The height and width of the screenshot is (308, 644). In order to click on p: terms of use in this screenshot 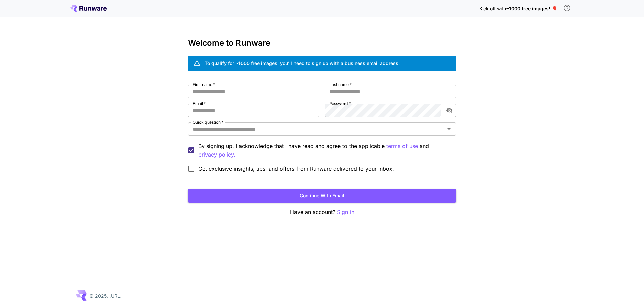, I will do `click(402, 146)`.